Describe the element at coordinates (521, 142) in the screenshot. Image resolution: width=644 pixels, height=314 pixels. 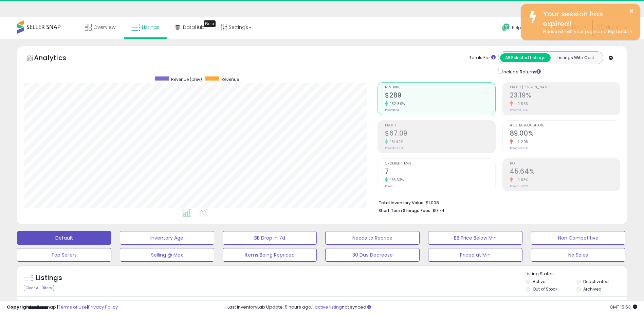
I see `small: -2.20%` at that location.